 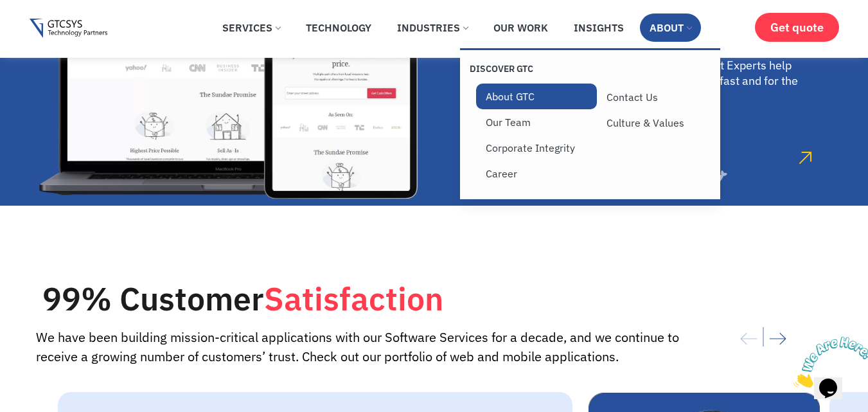 I want to click on a: Career, so click(x=536, y=174).